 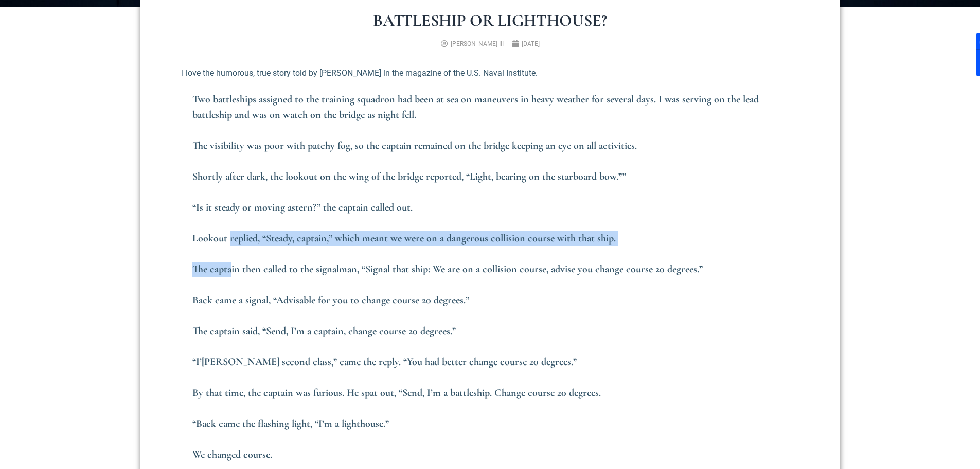 I want to click on em: By that time, the captain was furious. He spat out, “Send, I’m a battleship. Change course 20 deg..., so click(x=397, y=393).